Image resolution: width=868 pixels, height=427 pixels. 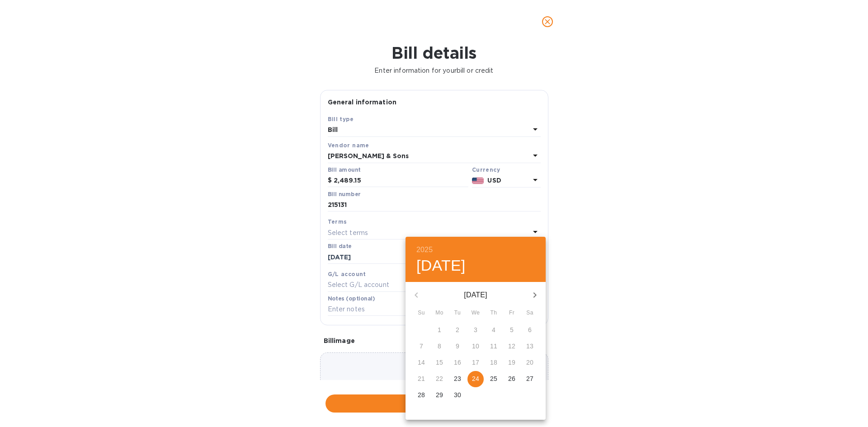 I want to click on button: 27, so click(x=529, y=379).